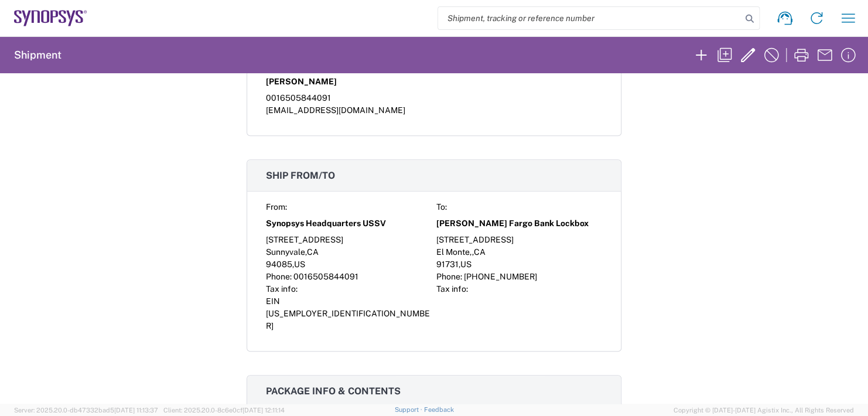 The height and width of the screenshot is (416, 868). Describe the element at coordinates (409, 409) in the screenshot. I see `a: Support` at that location.